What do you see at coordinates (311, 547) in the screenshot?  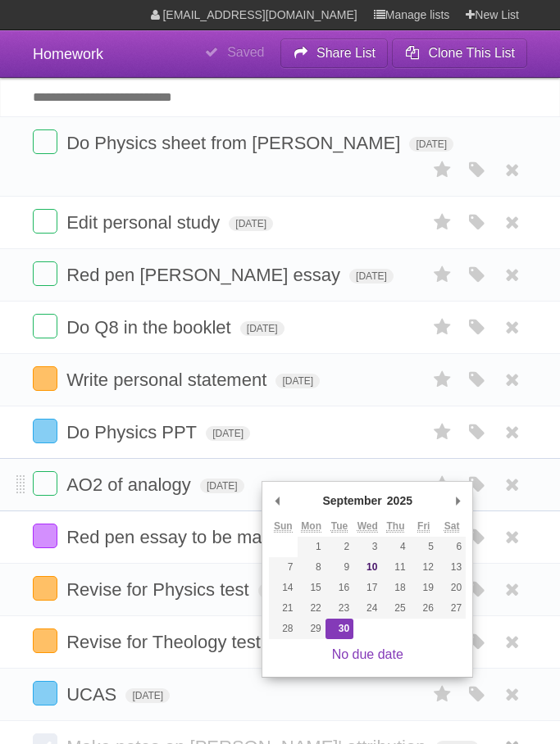 I see `button: 1` at bounding box center [311, 547].